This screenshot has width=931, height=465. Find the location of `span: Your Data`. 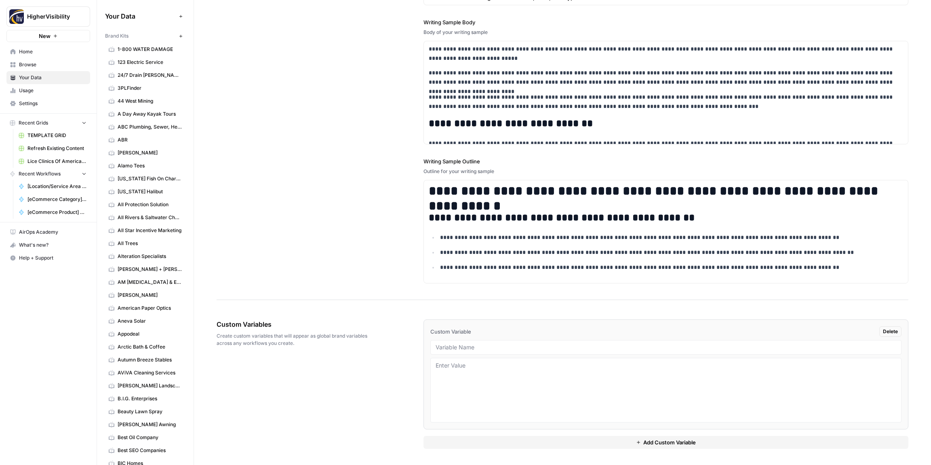

span: Your Data is located at coordinates (140, 16).